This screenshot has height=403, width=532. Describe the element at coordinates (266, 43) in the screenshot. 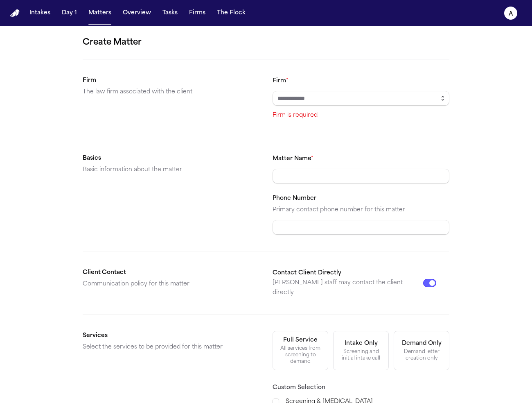

I see `h1: Create Matter` at that location.